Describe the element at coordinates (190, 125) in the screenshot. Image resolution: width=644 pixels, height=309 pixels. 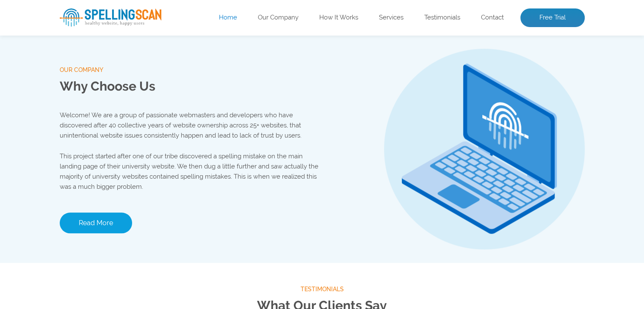
I see `p: Welcome! We are a group of passionate webmasters and developers who have discovered after 40 coll...` at that location.